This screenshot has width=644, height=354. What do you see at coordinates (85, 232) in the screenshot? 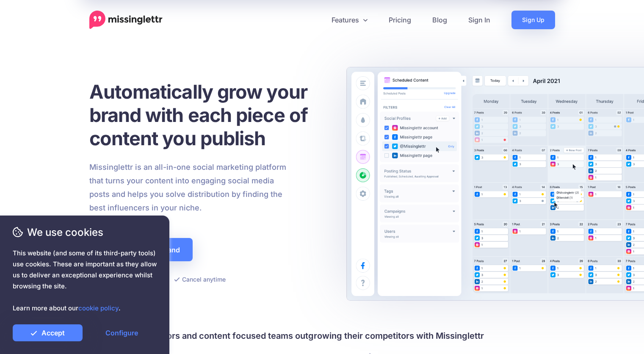
I see `span: We use cookies` at bounding box center [85, 232].